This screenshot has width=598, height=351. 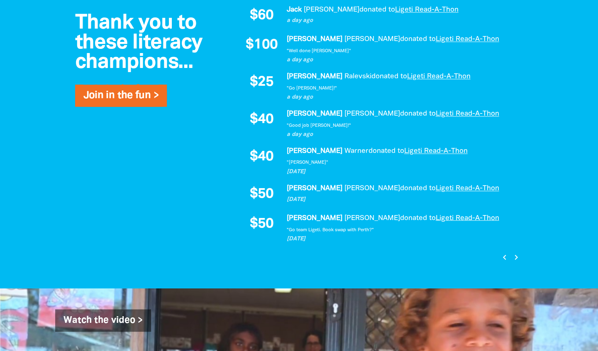 What do you see at coordinates (516, 257) in the screenshot?
I see `button: Next page` at bounding box center [516, 257].